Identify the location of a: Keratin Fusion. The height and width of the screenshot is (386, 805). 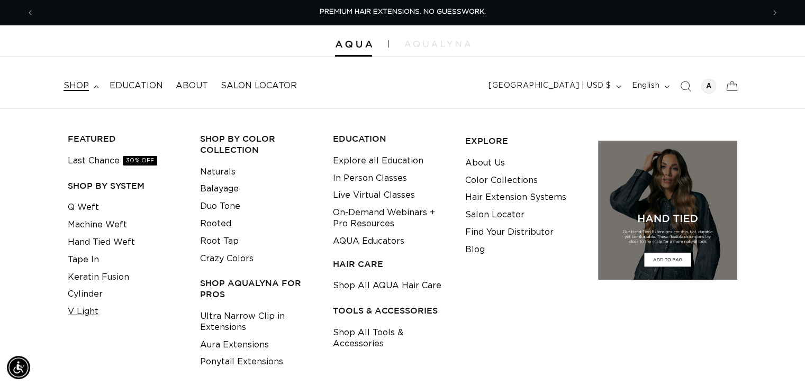
(98, 277).